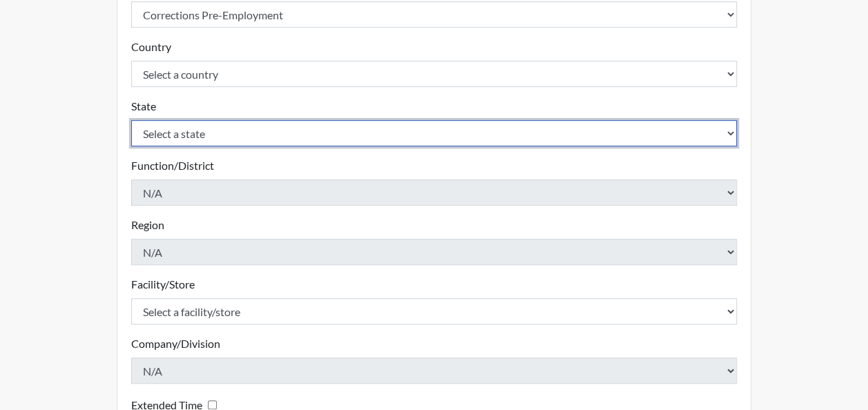 The height and width of the screenshot is (410, 868). Describe the element at coordinates (144, 106) in the screenshot. I see `label: State` at that location.